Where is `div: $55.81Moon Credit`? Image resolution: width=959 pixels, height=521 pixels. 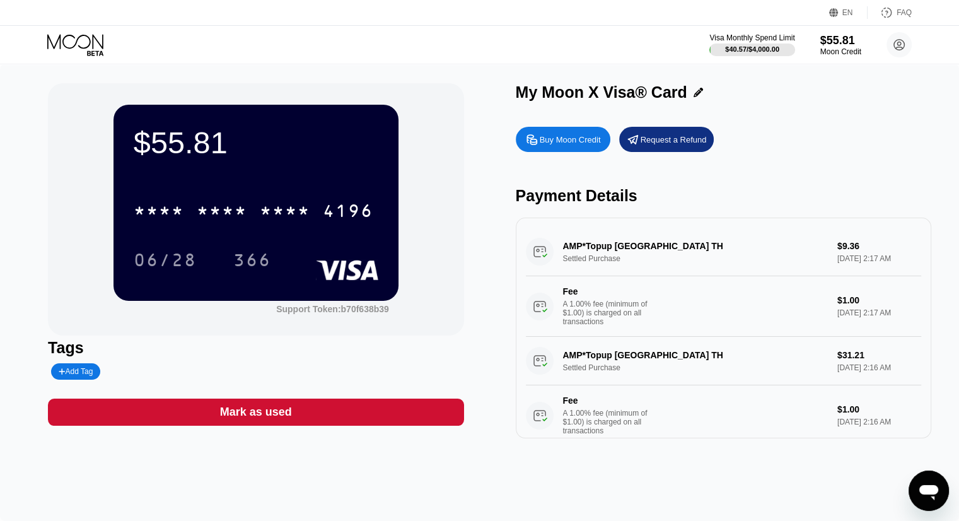 div: $55.81Moon Credit is located at coordinates (840, 45).